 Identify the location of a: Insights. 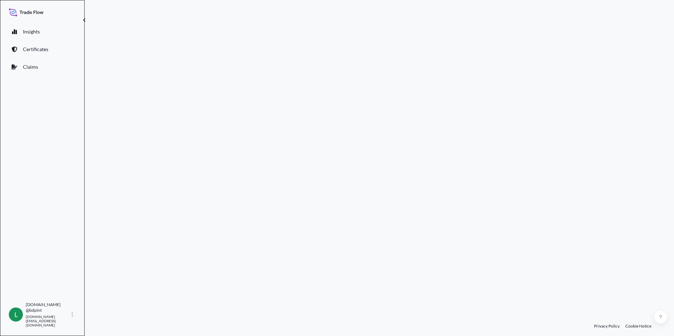
(42, 32).